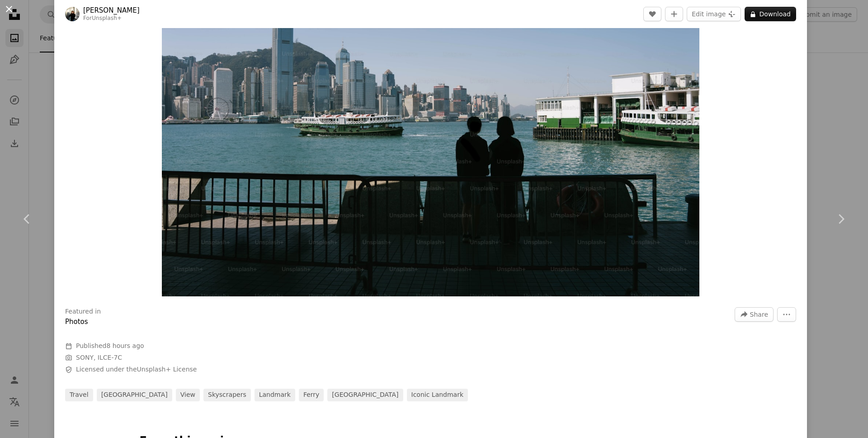  Describe the element at coordinates (112, 19) in the screenshot. I see `div: For` at that location.